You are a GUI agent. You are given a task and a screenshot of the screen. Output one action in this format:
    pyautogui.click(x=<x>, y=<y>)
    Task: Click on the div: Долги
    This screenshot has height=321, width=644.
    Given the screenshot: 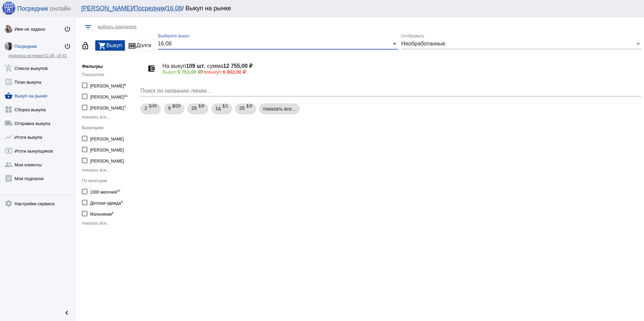 What is the action you would take?
    pyautogui.click(x=139, y=45)
    